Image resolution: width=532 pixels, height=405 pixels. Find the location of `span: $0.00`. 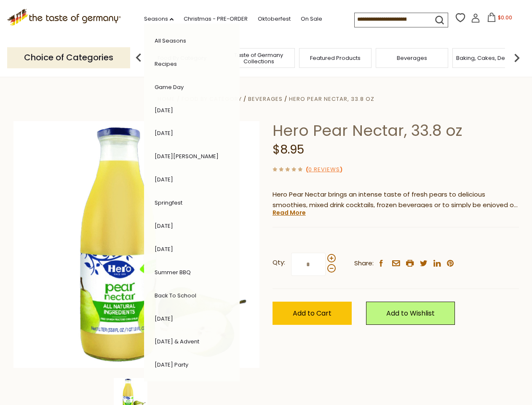

span: $0.00 is located at coordinates (505, 18).